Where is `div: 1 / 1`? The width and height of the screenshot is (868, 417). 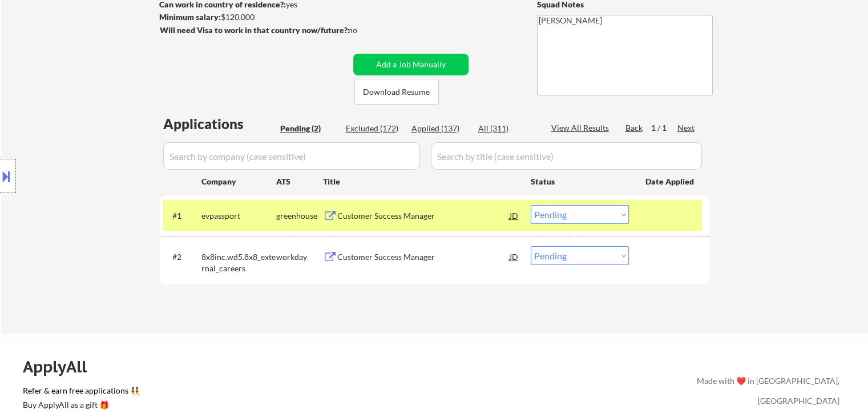
div: 1 / 1 is located at coordinates (664, 128).